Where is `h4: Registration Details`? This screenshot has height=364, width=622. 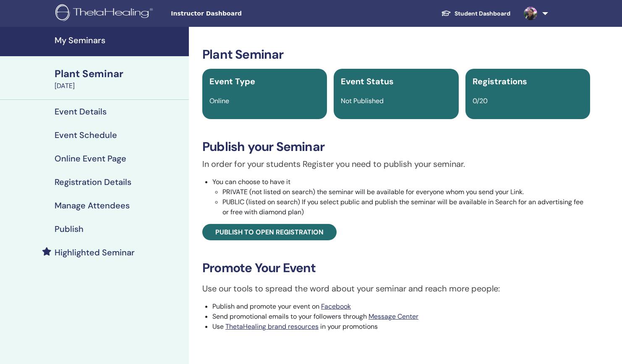
h4: Registration Details is located at coordinates (93, 182).